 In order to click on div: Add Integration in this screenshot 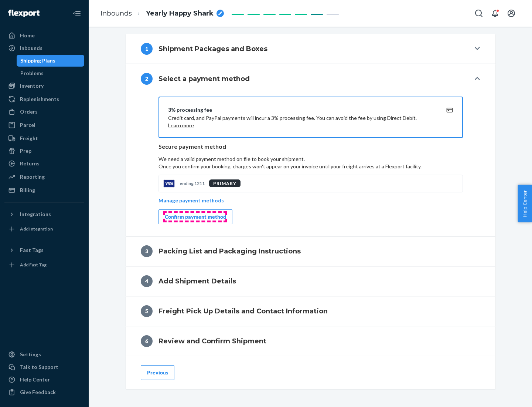, I will do `click(36, 228)`.